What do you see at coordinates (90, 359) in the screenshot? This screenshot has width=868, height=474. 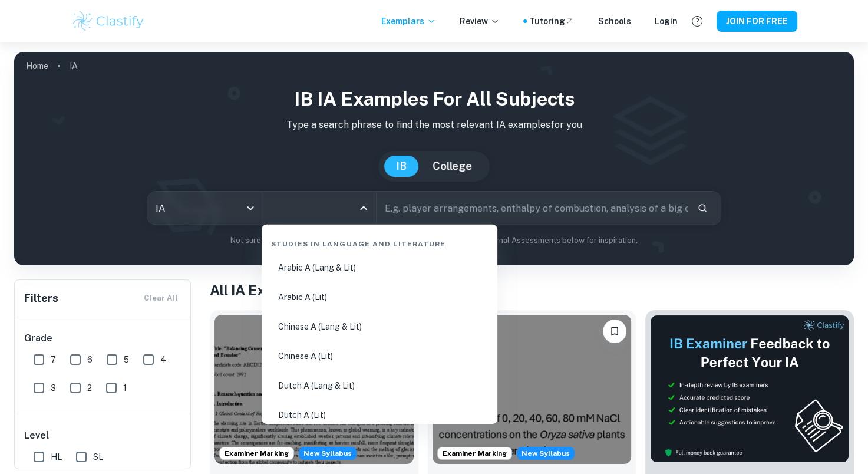 I see `span: 6` at bounding box center [90, 359].